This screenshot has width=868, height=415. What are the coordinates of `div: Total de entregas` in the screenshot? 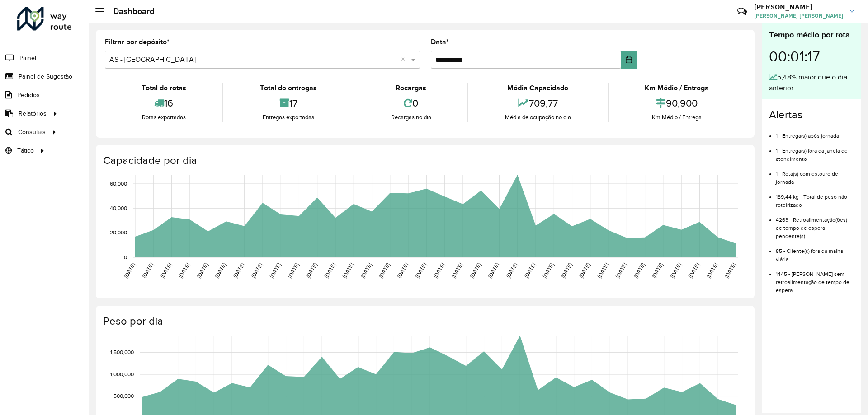 It's located at (288, 88).